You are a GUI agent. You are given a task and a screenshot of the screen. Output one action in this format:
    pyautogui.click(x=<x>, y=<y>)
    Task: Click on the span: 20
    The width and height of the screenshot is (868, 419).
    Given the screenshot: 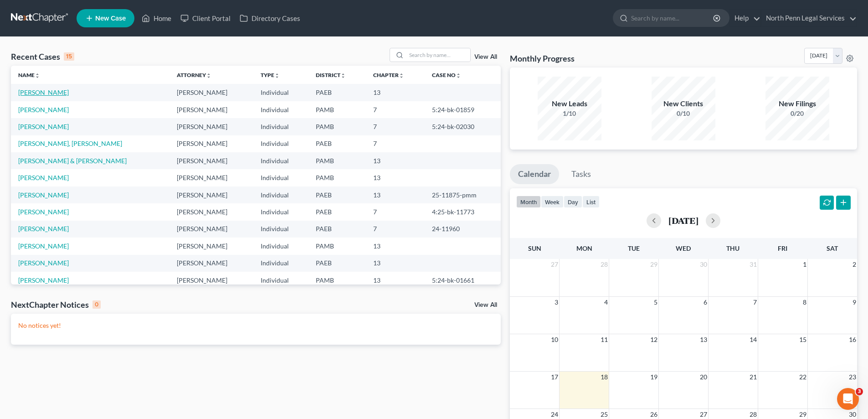 What is the action you would take?
    pyautogui.click(x=704, y=377)
    